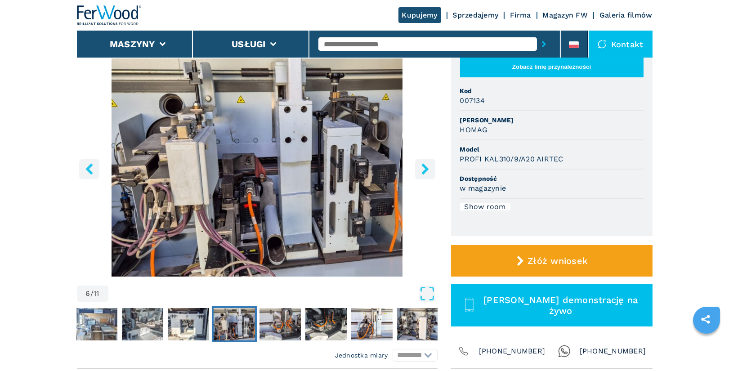  I want to click on button: Go to Slide 4, so click(143, 324).